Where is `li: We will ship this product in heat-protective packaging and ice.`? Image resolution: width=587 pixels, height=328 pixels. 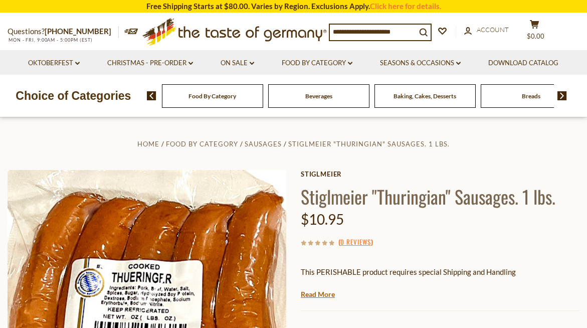
li: We will ship this product in heat-protective packaging and ice. is located at coordinates (445, 292).